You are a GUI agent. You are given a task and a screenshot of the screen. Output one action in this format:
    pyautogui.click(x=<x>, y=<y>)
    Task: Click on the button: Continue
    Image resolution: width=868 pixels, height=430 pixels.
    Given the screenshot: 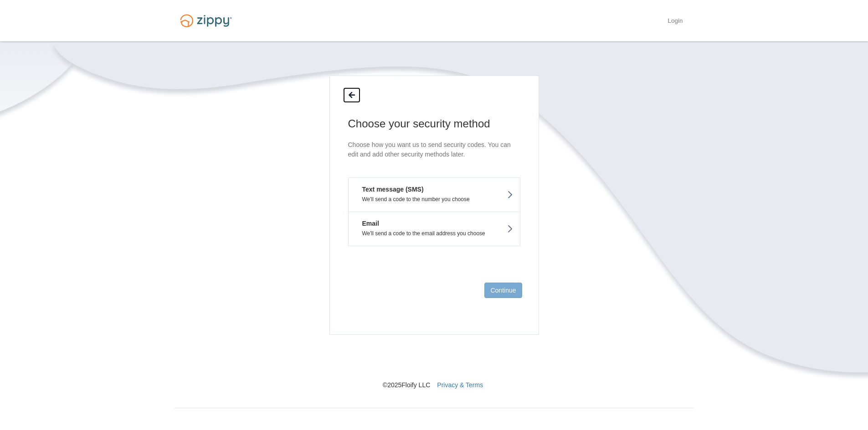 What is the action you would take?
    pyautogui.click(x=503, y=290)
    